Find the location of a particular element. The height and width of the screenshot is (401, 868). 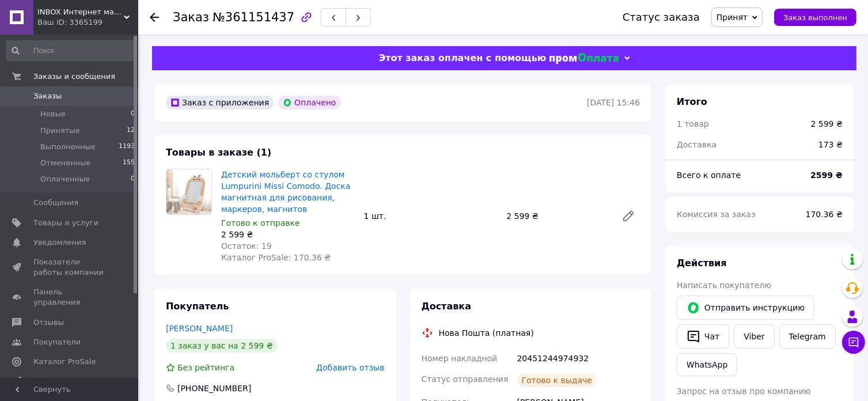

a: Viber is located at coordinates (754, 337).